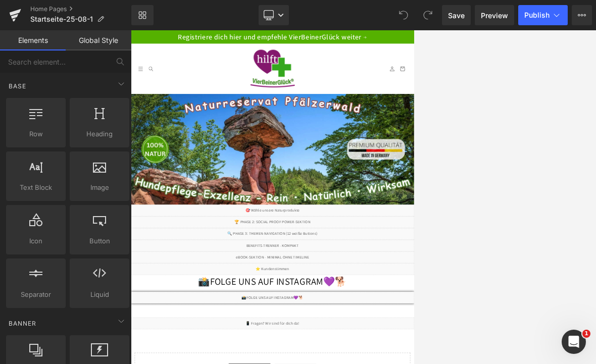 Image resolution: width=596 pixels, height=364 pixels. What do you see at coordinates (142, 15) in the screenshot?
I see `a: New Library` at bounding box center [142, 15].